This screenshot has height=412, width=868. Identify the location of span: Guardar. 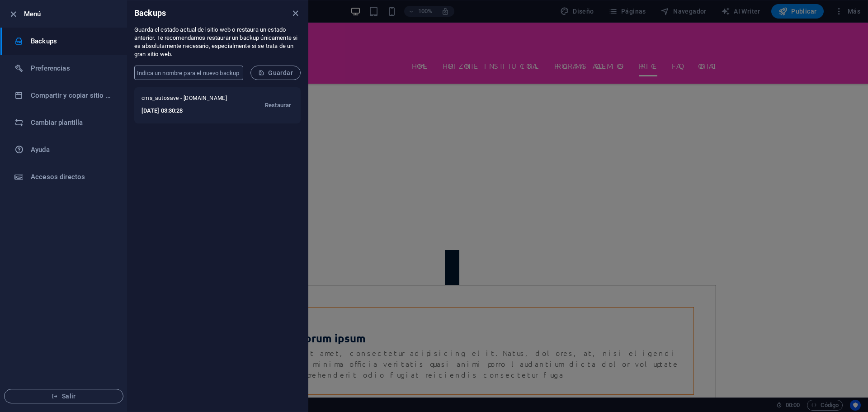
(276, 73).